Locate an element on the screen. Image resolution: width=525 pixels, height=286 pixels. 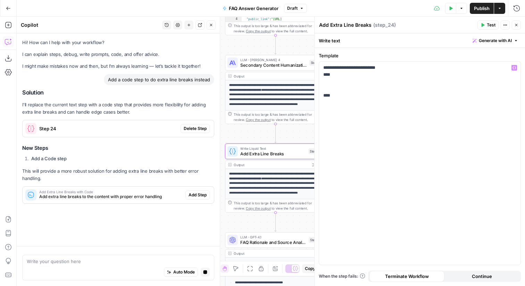
span: Auto Mode is located at coordinates (184, 272).